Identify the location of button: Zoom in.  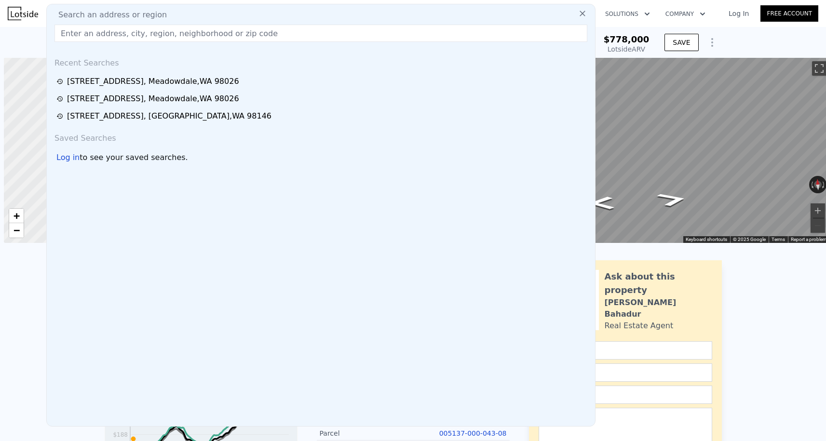
(818, 211).